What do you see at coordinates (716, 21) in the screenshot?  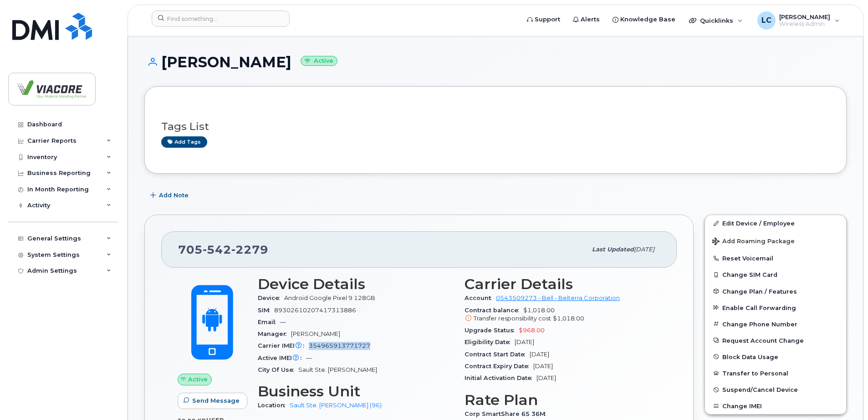 I see `div: Quicklinks` at bounding box center [716, 21].